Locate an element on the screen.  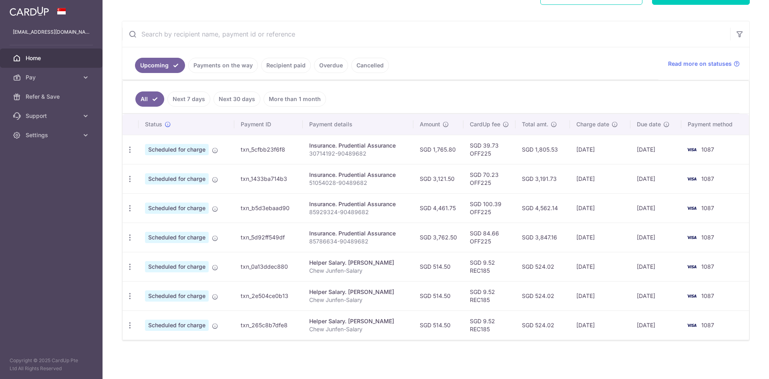
td: SGD 524.02 is located at coordinates (543, 295).